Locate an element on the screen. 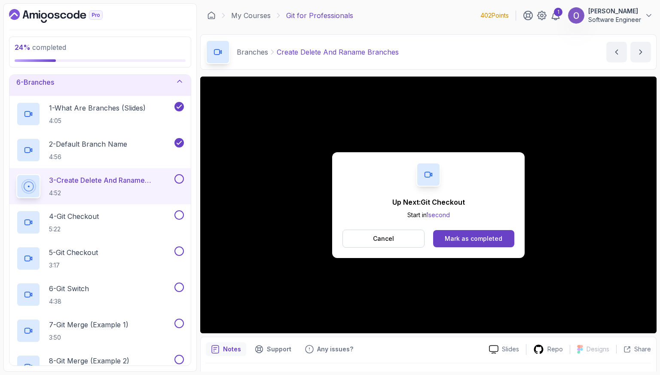 This screenshot has height=375, width=660. p: Any issues? is located at coordinates (335, 349).